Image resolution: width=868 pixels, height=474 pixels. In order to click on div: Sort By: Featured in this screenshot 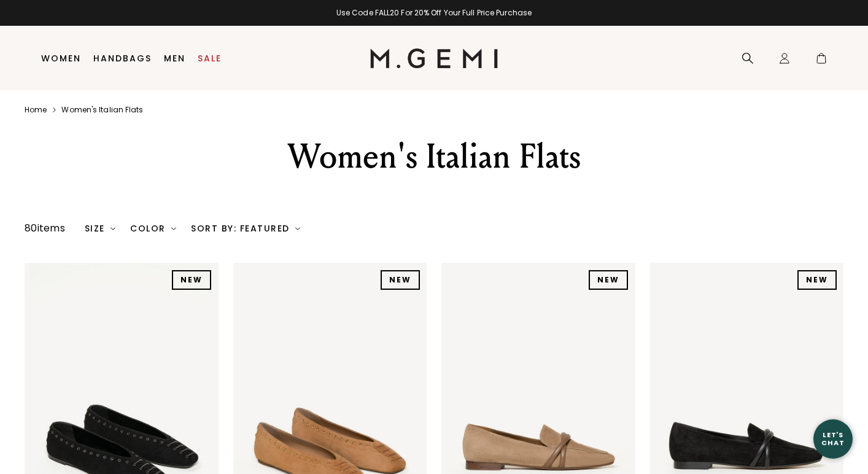, I will do `click(245, 229)`.